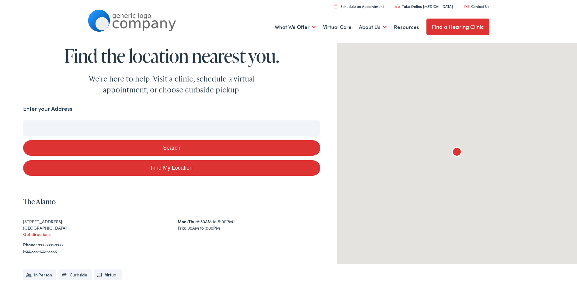  Describe the element at coordinates (40, 275) in the screenshot. I see `li: In Person` at that location.